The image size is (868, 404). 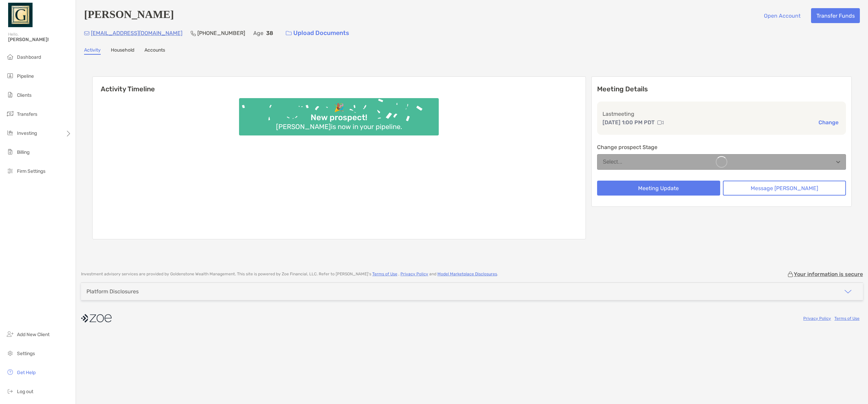 What do you see at coordinates (24, 95) in the screenshot?
I see `span: Clients` at bounding box center [24, 95].